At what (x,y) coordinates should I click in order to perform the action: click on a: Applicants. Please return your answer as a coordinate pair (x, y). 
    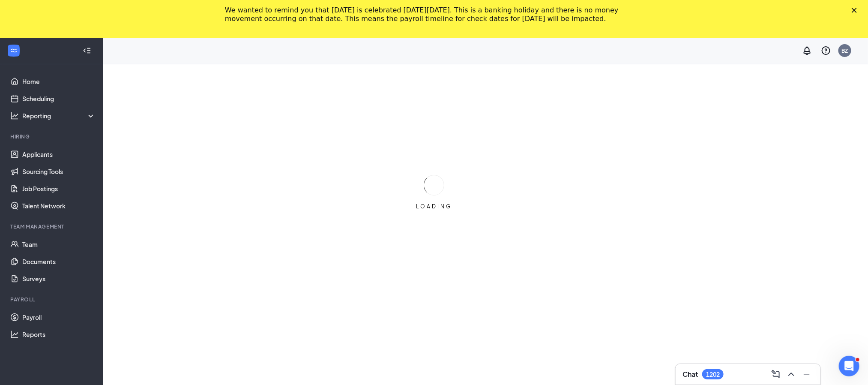
    Looking at the image, I should click on (59, 154).